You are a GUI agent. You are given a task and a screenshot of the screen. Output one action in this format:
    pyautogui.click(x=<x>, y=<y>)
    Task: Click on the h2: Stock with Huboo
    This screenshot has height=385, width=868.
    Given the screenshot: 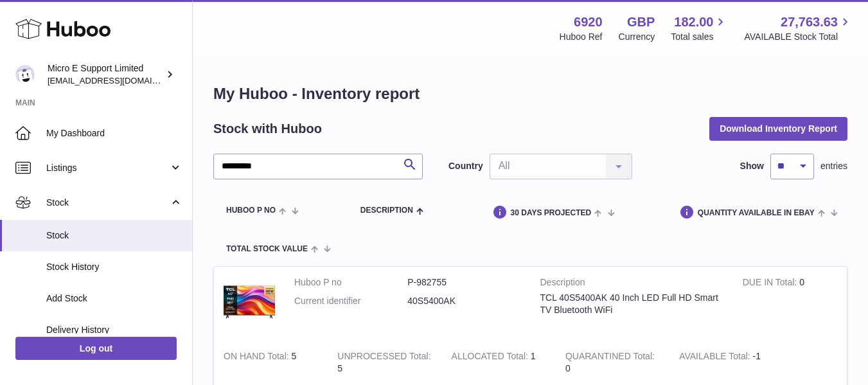 What is the action you would take?
    pyautogui.click(x=267, y=128)
    